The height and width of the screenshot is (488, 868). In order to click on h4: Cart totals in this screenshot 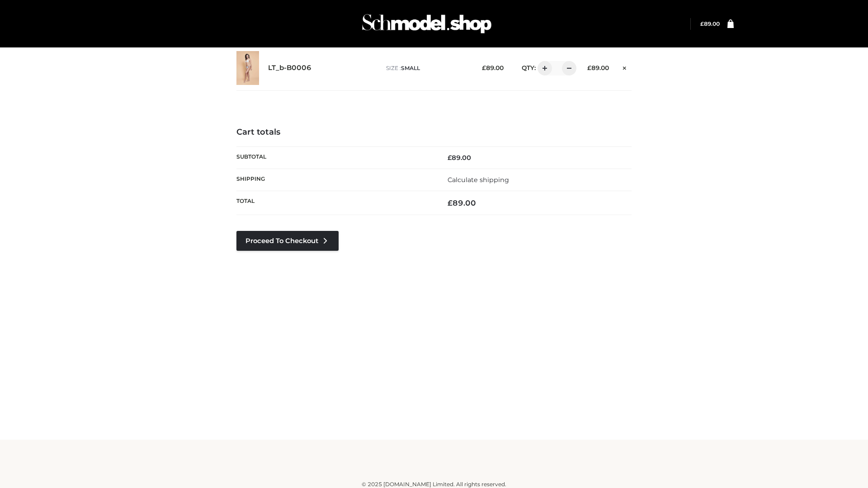, I will do `click(434, 132)`.